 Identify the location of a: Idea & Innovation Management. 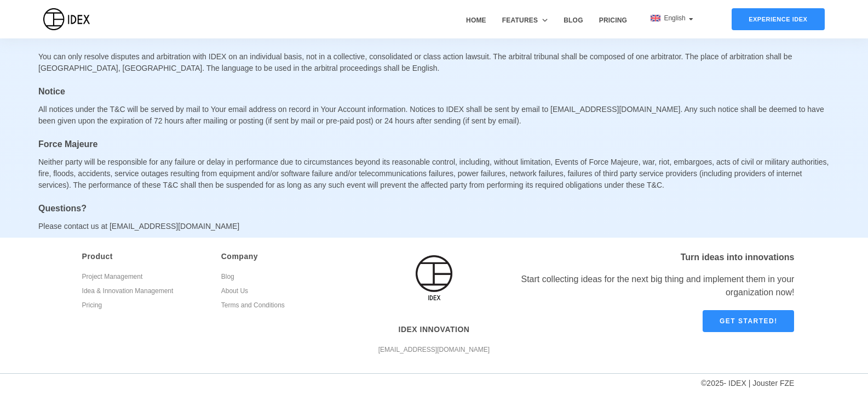
(143, 293).